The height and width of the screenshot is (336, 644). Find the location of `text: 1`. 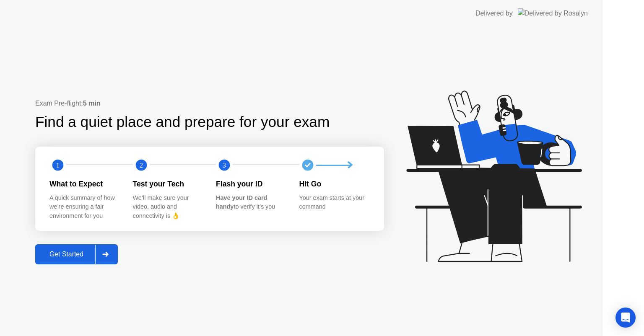

text: 1 is located at coordinates (58, 165).